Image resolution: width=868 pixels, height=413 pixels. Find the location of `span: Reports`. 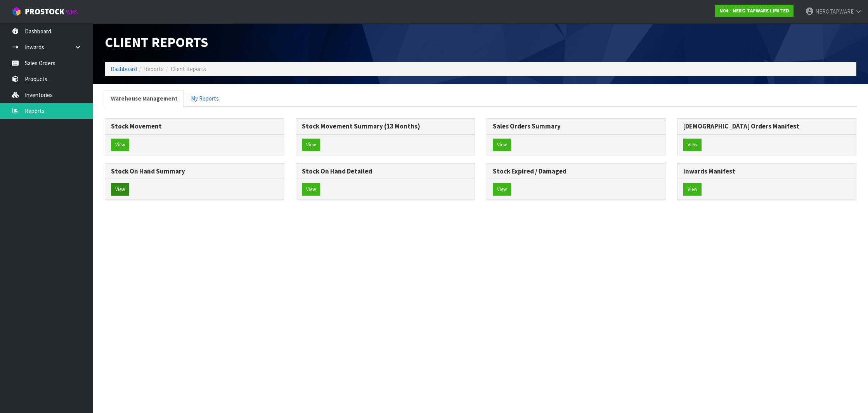

span: Reports is located at coordinates (154, 68).